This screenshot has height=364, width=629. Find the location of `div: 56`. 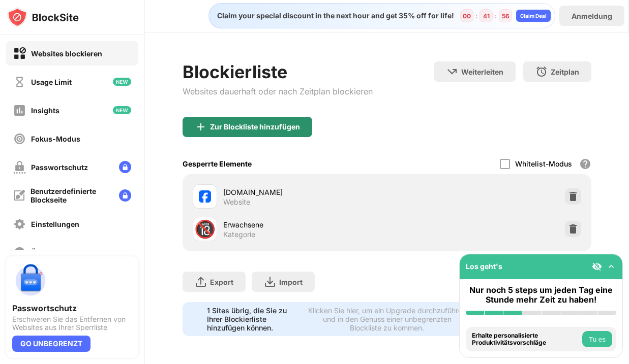

div: 56 is located at coordinates (505, 15).